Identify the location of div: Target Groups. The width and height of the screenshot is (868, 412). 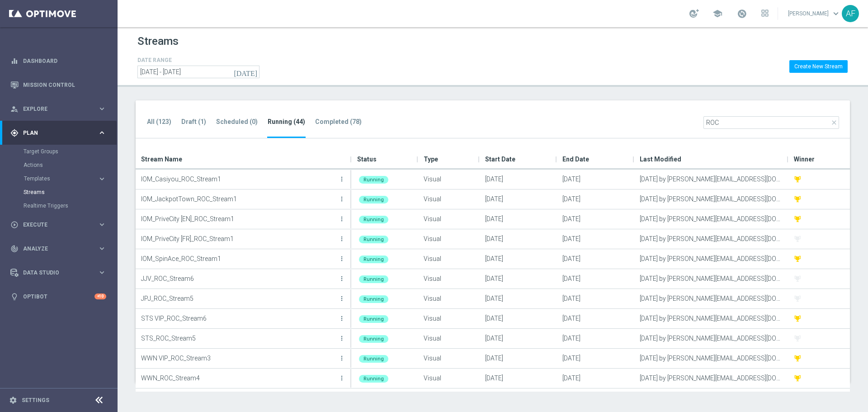
(70, 152).